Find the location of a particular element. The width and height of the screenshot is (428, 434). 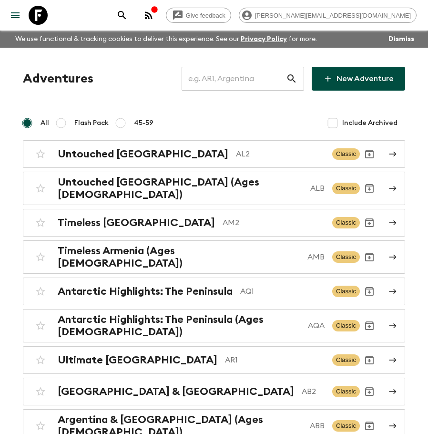

span: 45-59 is located at coordinates (144, 123).